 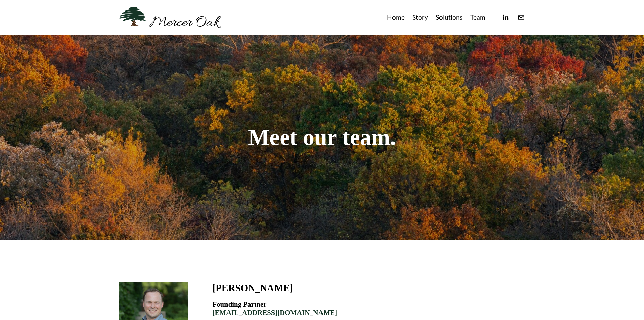 What do you see at coordinates (449, 17) in the screenshot?
I see `a: Solutions` at bounding box center [449, 17].